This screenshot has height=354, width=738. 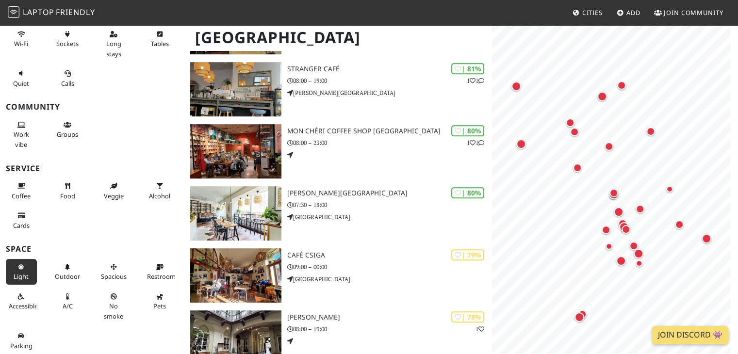 I want to click on span: Air conditioned, so click(x=67, y=306).